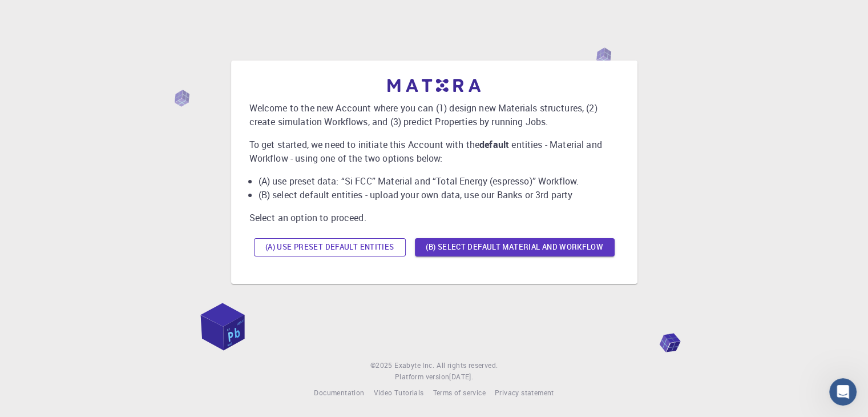 This screenshot has height=417, width=868. What do you see at coordinates (44, 13) in the screenshot?
I see `span: Support` at bounding box center [44, 13].